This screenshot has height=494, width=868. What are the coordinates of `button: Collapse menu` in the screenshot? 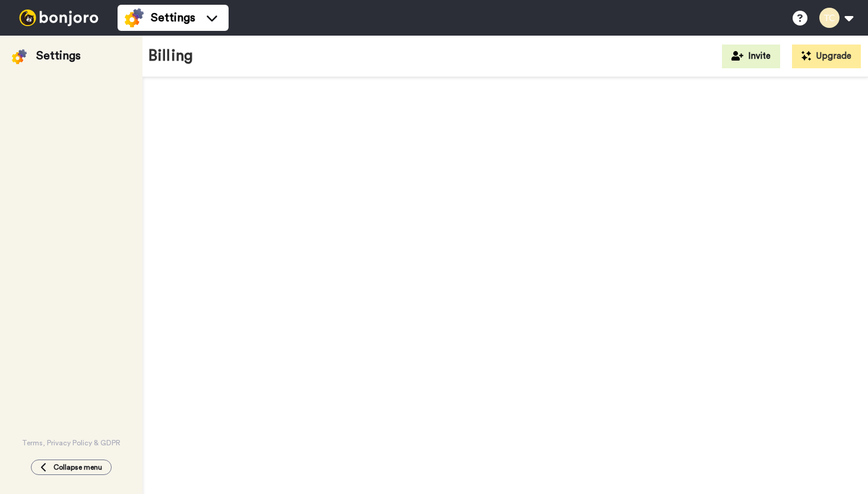 It's located at (71, 467).